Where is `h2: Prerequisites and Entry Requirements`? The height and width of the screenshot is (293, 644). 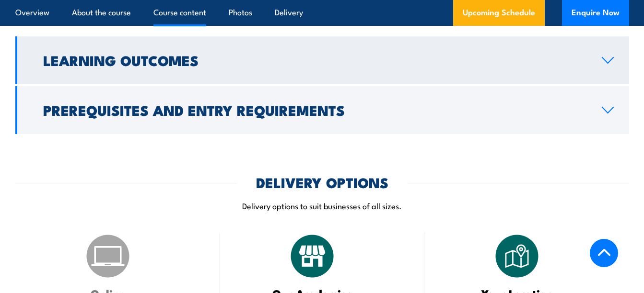
h2: Prerequisites and Entry Requirements is located at coordinates (314, 110).